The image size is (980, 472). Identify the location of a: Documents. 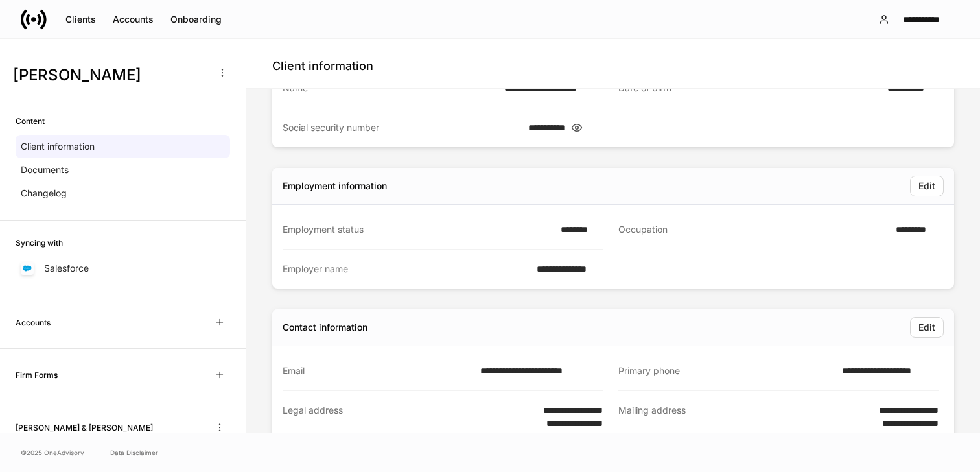
(122, 170).